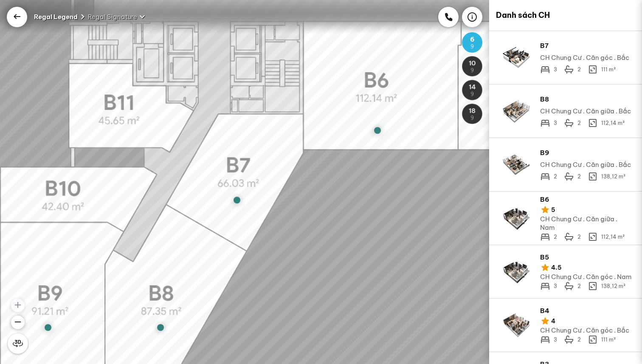 This screenshot has height=364, width=642. I want to click on img: 25 PN ( 19.05 ).png, so click(516, 165).